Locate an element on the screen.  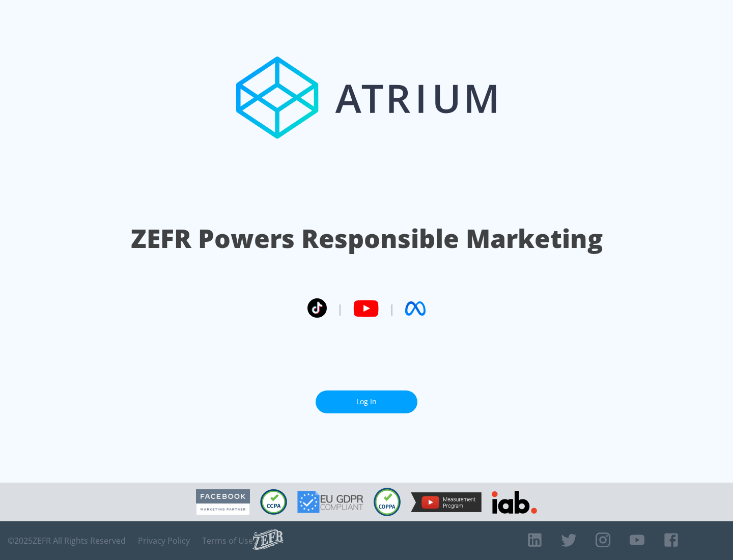
span: © 2025 ZEFR All Rights Reserved is located at coordinates (67, 541).